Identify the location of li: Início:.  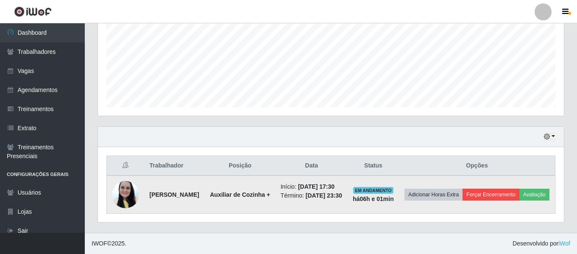
(312, 186).